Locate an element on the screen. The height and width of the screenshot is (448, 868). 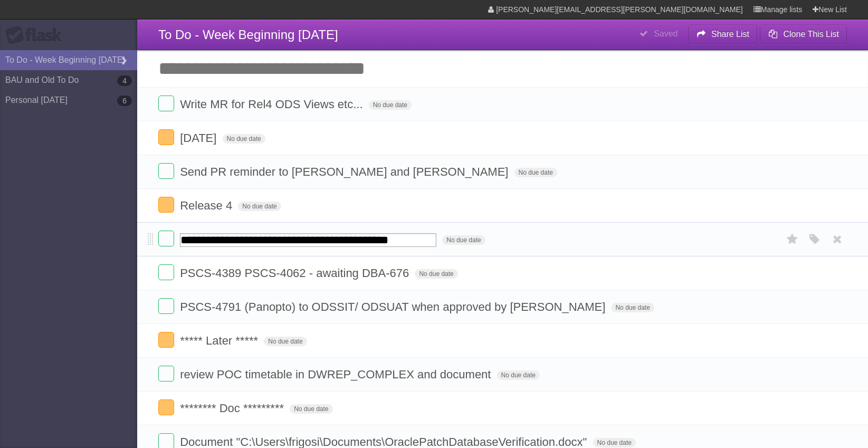
span: Release 4 is located at coordinates (207, 205).